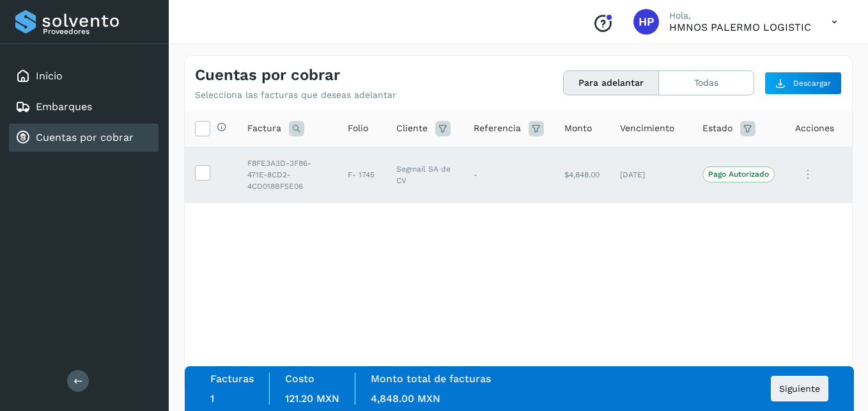 The image size is (868, 411). Describe the element at coordinates (411, 128) in the screenshot. I see `span: Cliente` at that location.